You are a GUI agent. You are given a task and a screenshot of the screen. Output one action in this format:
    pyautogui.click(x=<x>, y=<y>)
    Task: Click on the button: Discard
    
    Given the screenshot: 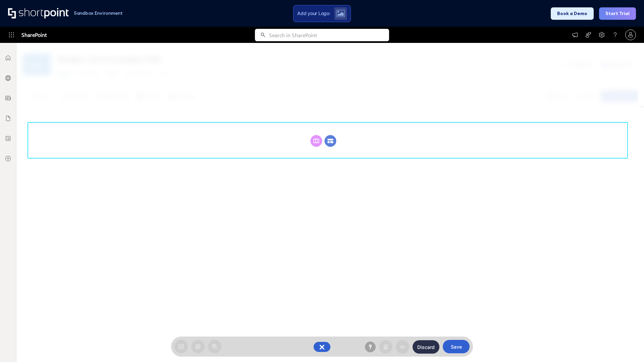 What is the action you would take?
    pyautogui.click(x=426, y=347)
    